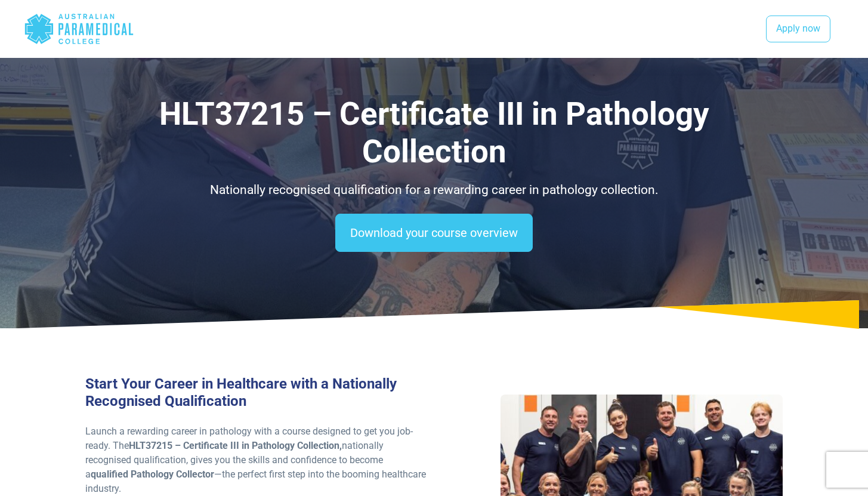  What do you see at coordinates (434, 233) in the screenshot?
I see `a: Download your course overview` at bounding box center [434, 233].